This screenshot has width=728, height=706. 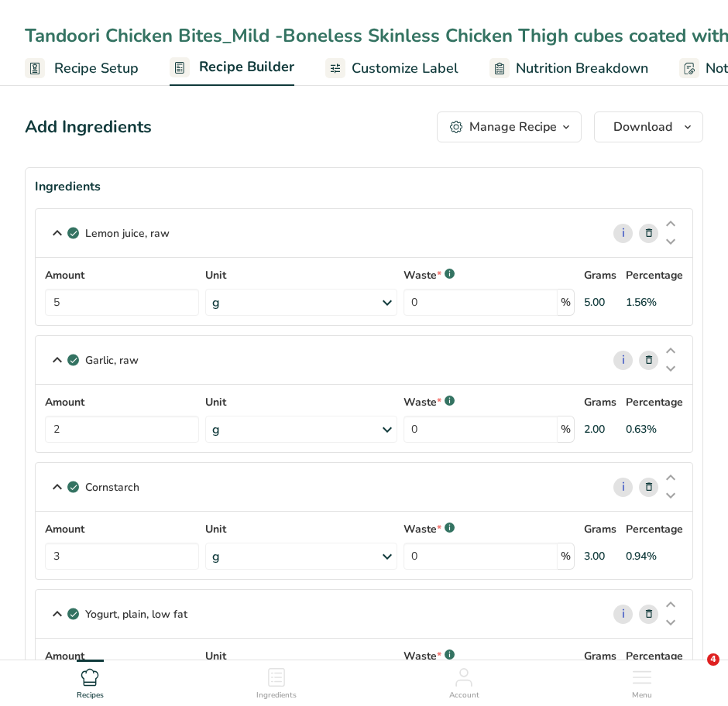 I want to click on a: Nutrition Breakdown, so click(x=568, y=68).